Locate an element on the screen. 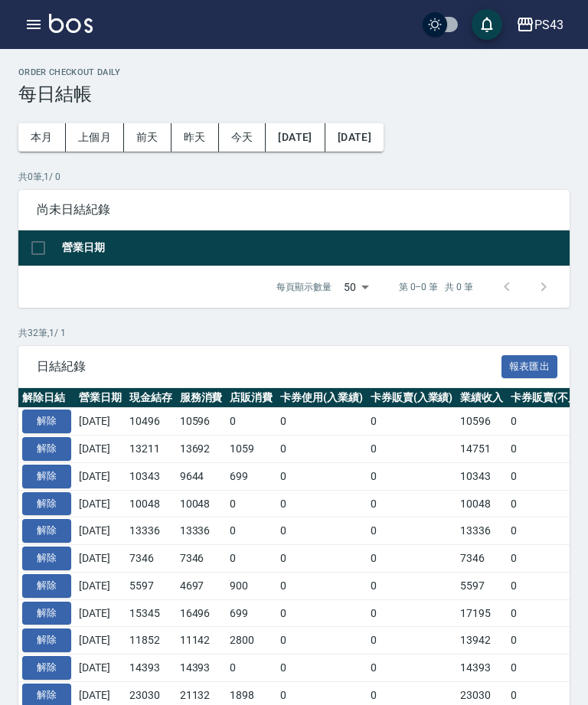 The image size is (588, 705). h2: Order checkout daily is located at coordinates (294, 72).